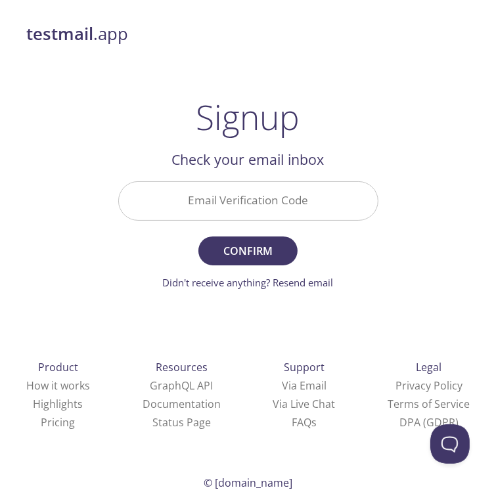 This screenshot has width=496, height=490. What do you see at coordinates (303, 404) in the screenshot?
I see `a: Via Live Chat` at bounding box center [303, 404].